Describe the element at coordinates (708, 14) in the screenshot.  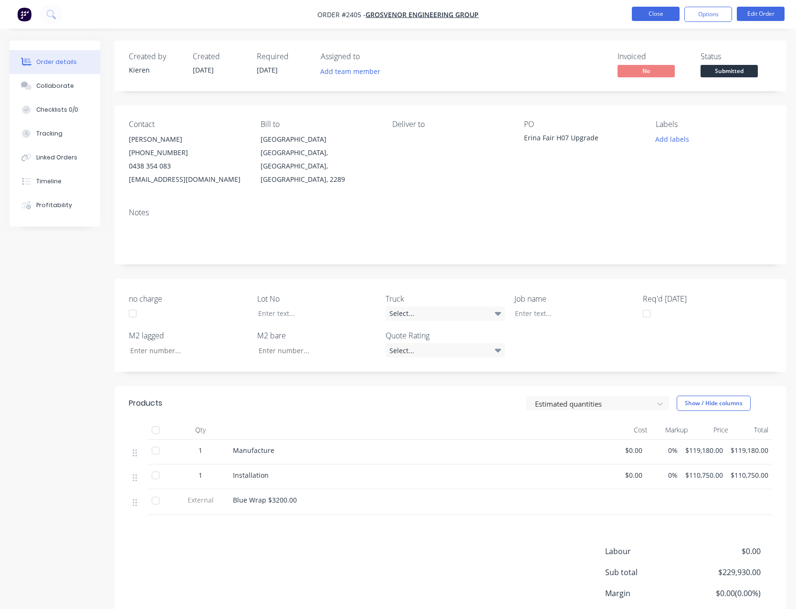
I see `button: Options` at that location.